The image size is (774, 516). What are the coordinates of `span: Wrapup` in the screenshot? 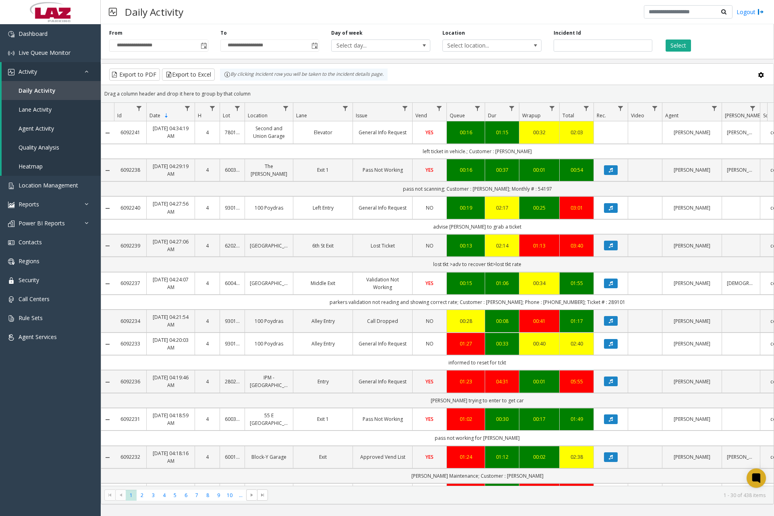 It's located at (531, 115).